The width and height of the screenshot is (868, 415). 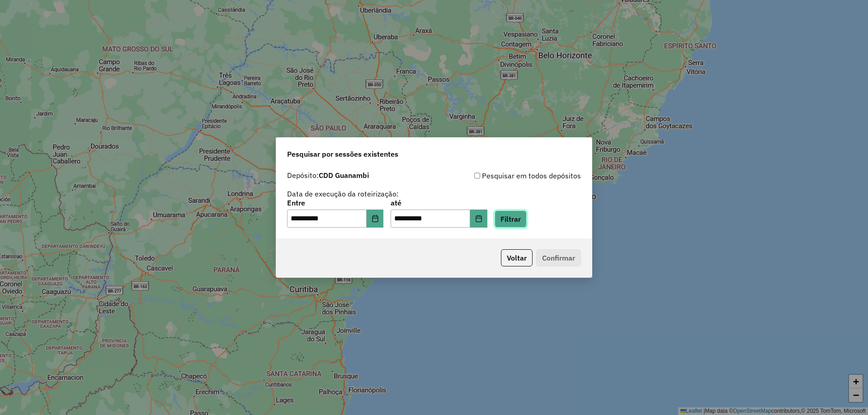 I want to click on span: Pesquisar por sessões existentes, so click(x=343, y=154).